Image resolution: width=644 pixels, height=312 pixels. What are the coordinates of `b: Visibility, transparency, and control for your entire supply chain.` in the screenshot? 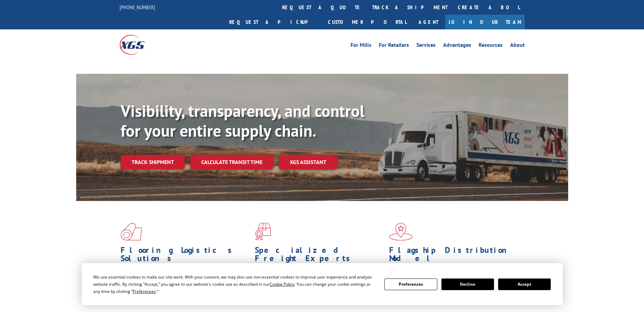 It's located at (242, 121).